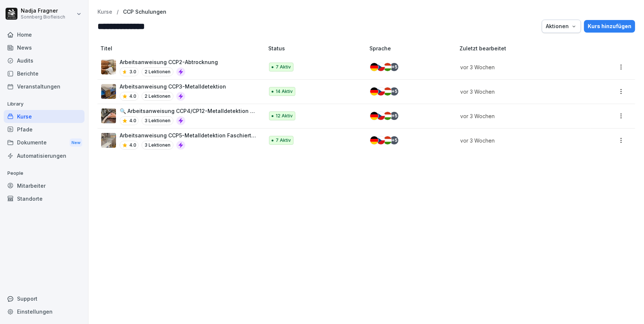 The image size is (644, 324). I want to click on a: CCP Schulungen, so click(145, 12).